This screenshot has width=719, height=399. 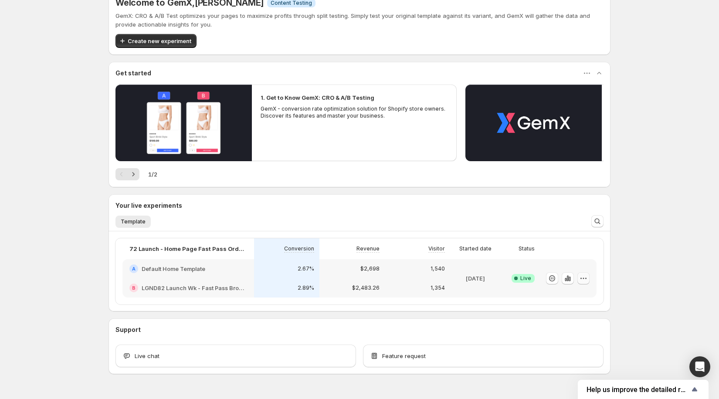 I want to click on h3: Get started, so click(x=133, y=73).